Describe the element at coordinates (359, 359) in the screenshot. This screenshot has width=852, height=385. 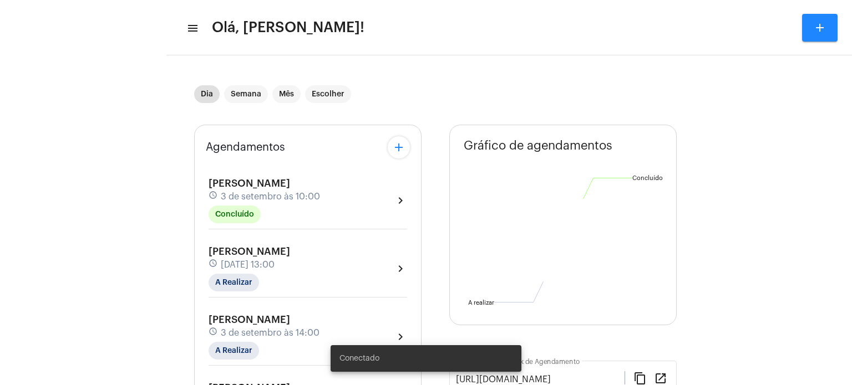
I see `span: Conectado` at that location.